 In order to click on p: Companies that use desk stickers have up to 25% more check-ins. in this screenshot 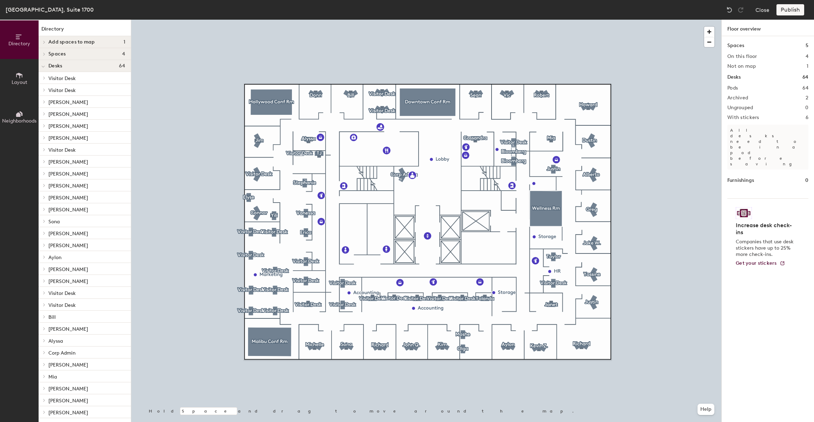, I will do `click(765, 248)`.